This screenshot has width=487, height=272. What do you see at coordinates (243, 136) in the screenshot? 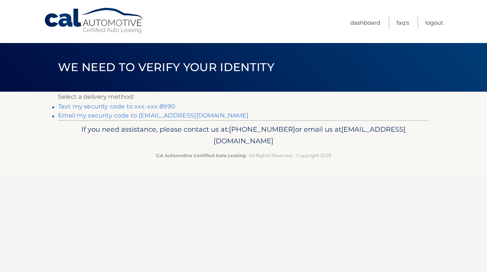
I see `p: If you need assistance, please contact us at: or email us at` at bounding box center [243, 136].